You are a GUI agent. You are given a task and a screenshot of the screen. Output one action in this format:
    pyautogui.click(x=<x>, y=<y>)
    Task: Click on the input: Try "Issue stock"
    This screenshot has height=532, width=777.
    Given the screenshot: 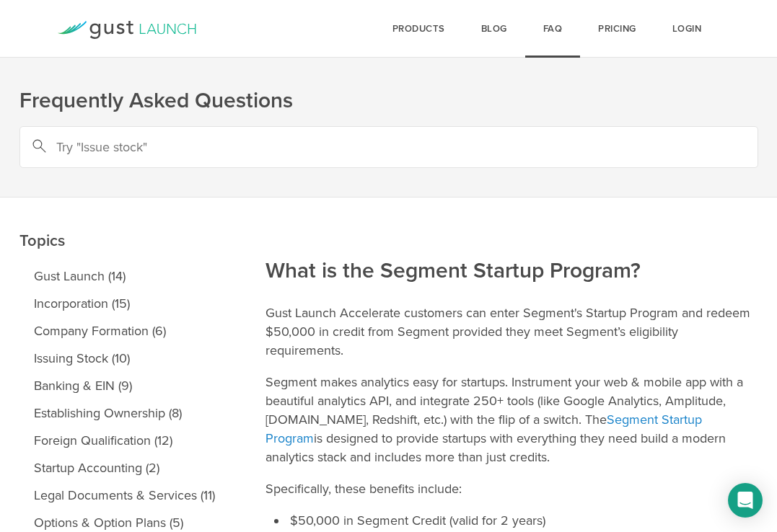 What is the action you would take?
    pyautogui.click(x=388, y=147)
    